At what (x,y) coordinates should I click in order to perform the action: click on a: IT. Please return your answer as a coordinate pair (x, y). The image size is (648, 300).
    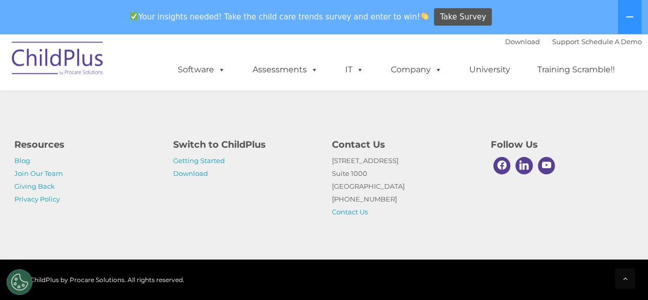
    Looking at the image, I should click on (354, 70).